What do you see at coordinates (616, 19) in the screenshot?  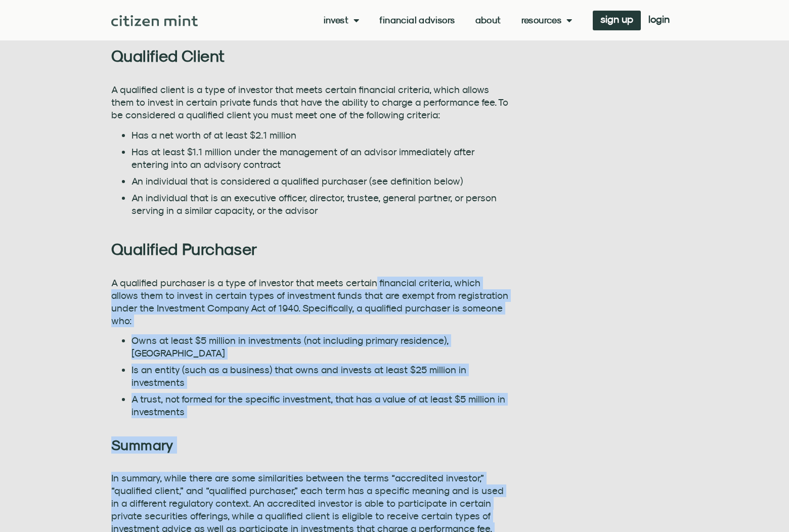 I see `span: sign up` at bounding box center [616, 19].